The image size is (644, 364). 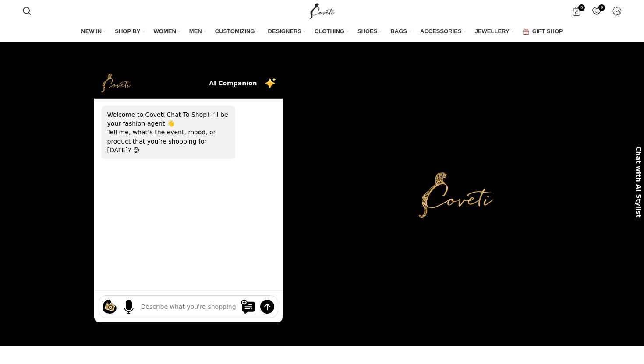 I want to click on img: Primary Gold, so click(x=456, y=195).